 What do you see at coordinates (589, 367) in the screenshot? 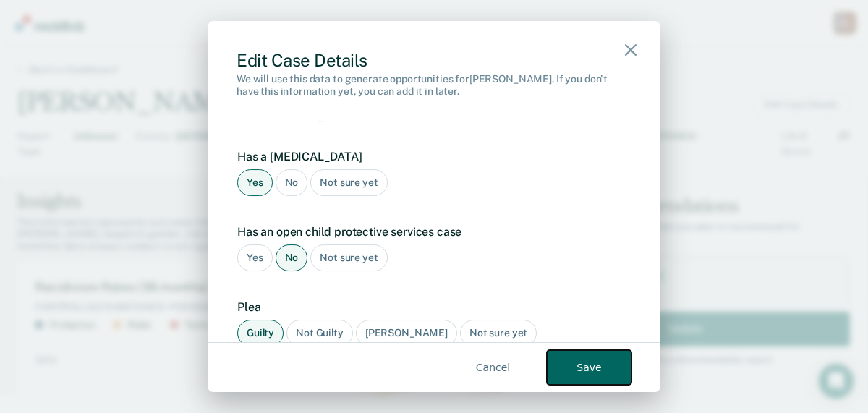
I see `button: Save` at bounding box center [589, 367].